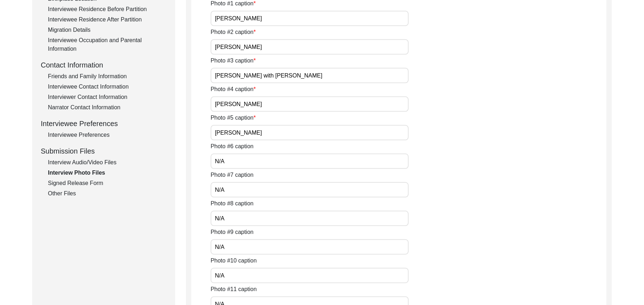 Image resolution: width=644 pixels, height=305 pixels. Describe the element at coordinates (233, 118) in the screenshot. I see `label: Photo #5 caption` at that location.